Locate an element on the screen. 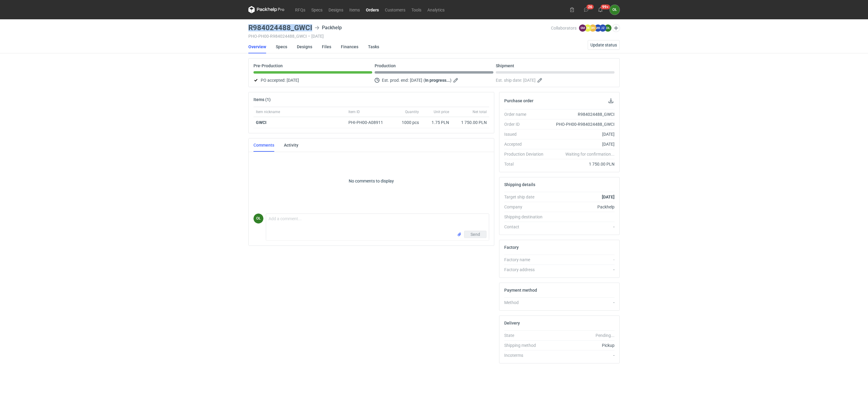  p: Production is located at coordinates (386, 66).